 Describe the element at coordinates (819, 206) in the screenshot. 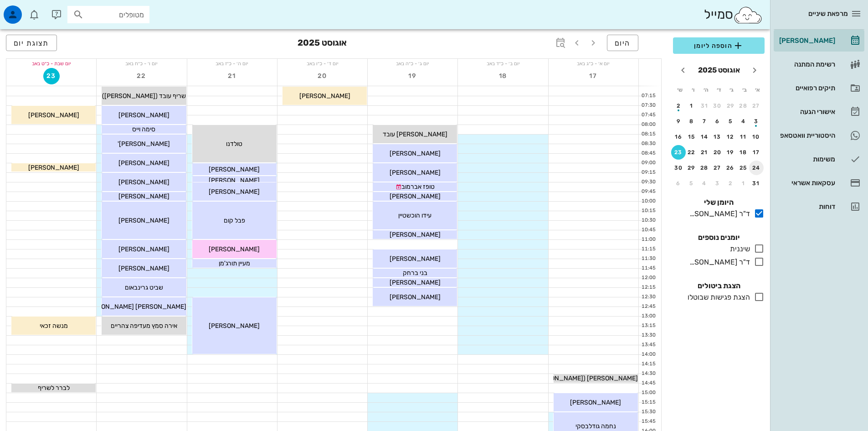

I see `a: דוחות` at that location.